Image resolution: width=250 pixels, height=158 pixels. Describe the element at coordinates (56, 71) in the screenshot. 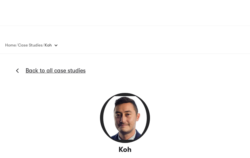

I see `a: Back to all case studies` at that location.